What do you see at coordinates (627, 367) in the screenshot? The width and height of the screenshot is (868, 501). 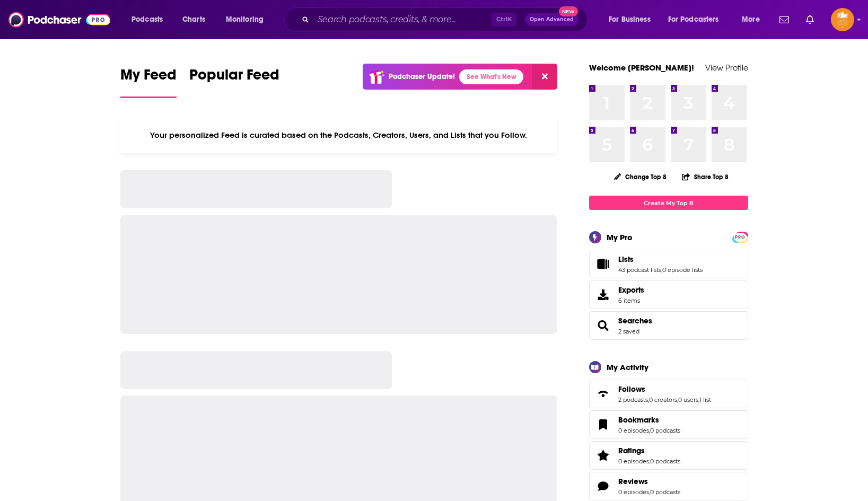 I see `div: My Activity` at bounding box center [627, 367].